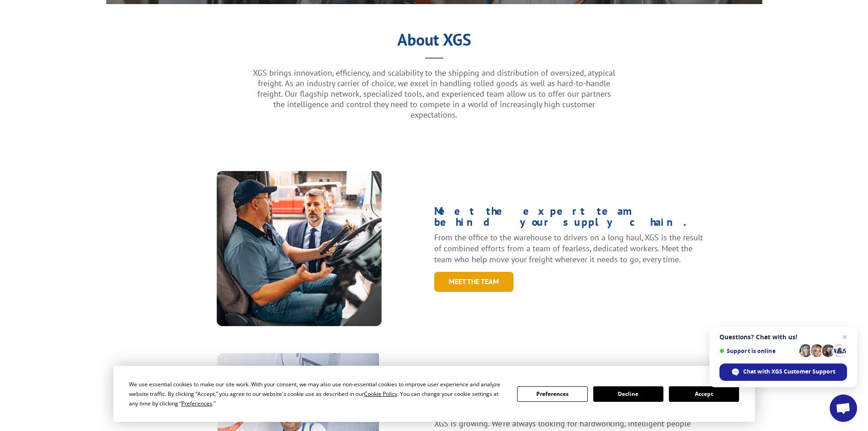  I want to click on a: Meet the Team, so click(474, 282).